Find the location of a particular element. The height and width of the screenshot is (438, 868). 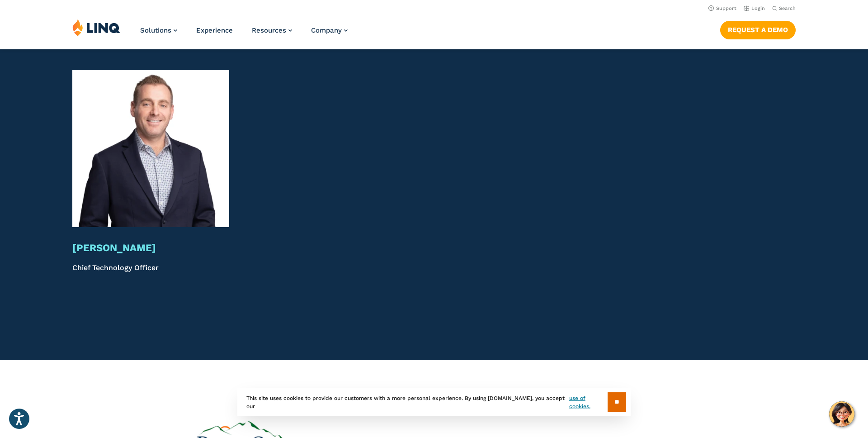

a: Solutions is located at coordinates (159, 30).